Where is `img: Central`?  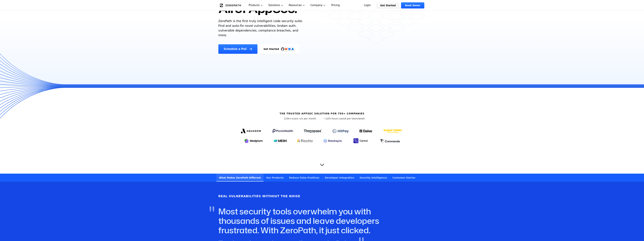 img: Central is located at coordinates (361, 141).